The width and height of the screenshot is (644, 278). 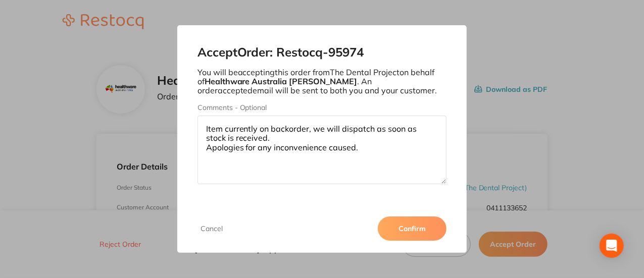 What do you see at coordinates (412, 229) in the screenshot?
I see `button: Confirm` at bounding box center [412, 229].